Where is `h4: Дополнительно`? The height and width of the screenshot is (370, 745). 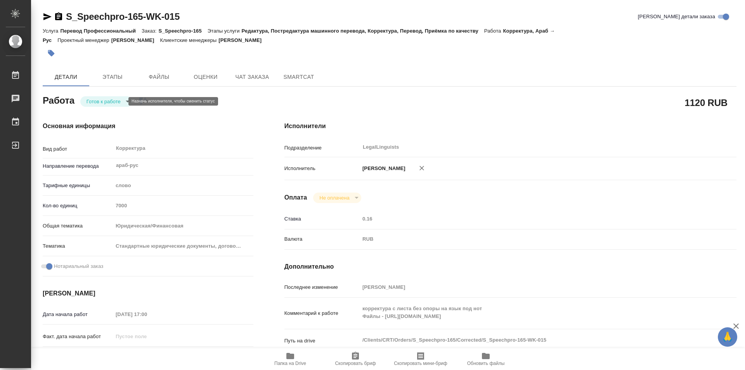
h4: Дополнительно is located at coordinates (510, 267).